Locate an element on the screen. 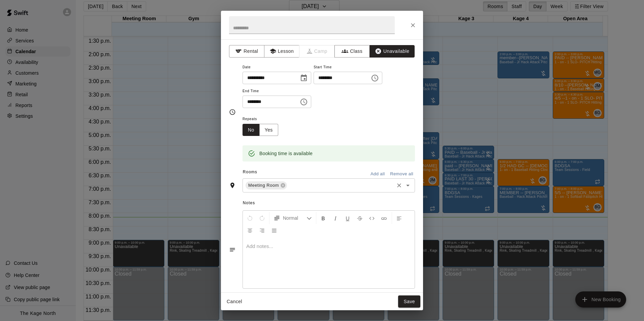 This screenshot has height=321, width=644. button: Add all is located at coordinates (378, 174).